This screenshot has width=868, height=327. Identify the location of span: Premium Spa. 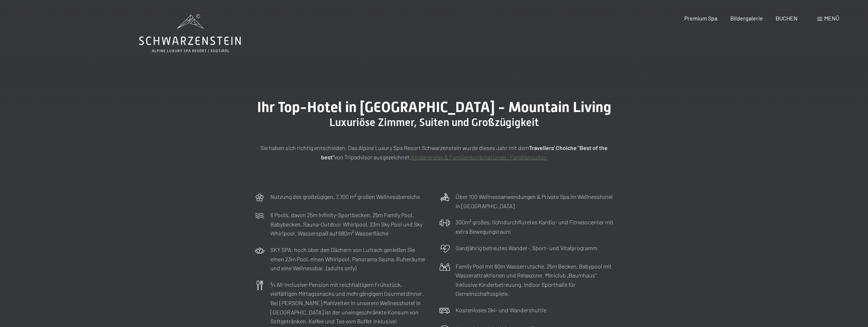
(701, 18).